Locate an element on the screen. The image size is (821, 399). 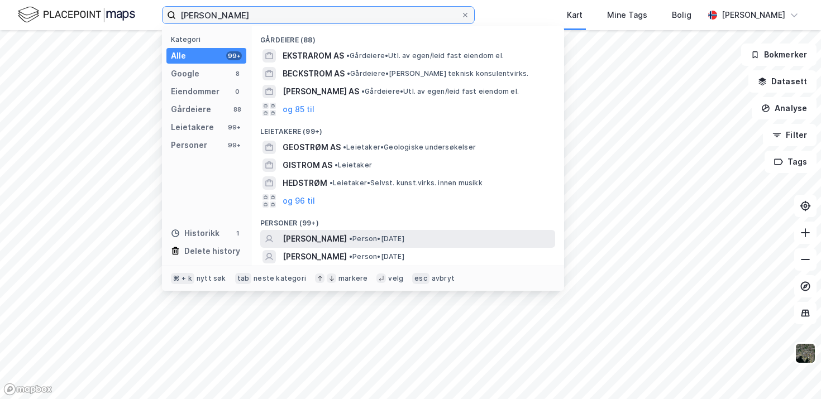
div: Personer (99+) is located at coordinates (408, 220).